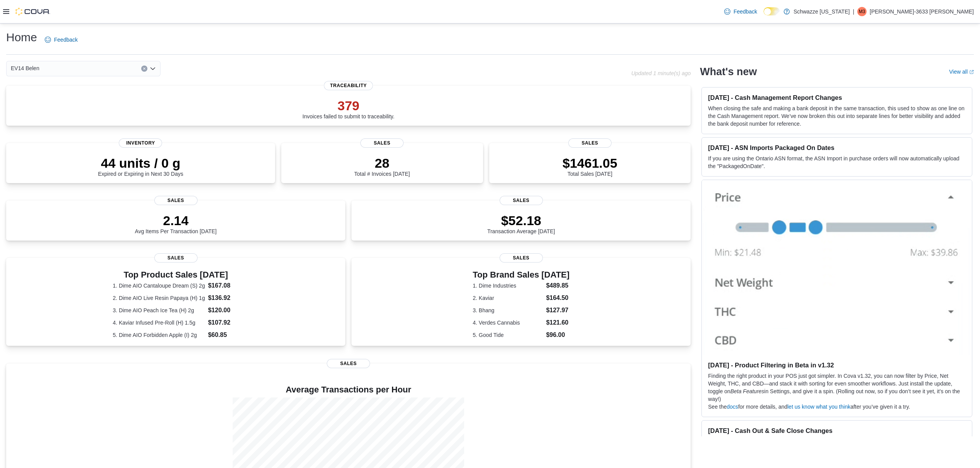 The height and width of the screenshot is (468, 980). What do you see at coordinates (176, 221) in the screenshot?
I see `p: 2.14` at bounding box center [176, 221].